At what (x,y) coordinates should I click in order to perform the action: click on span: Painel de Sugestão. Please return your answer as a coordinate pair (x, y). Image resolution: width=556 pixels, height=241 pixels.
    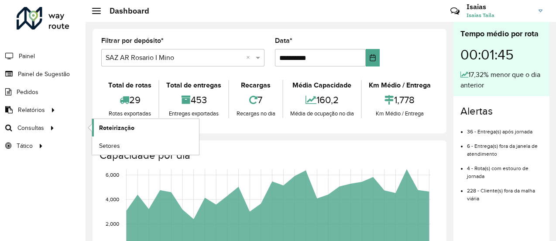
    Looking at the image, I should click on (44, 74).